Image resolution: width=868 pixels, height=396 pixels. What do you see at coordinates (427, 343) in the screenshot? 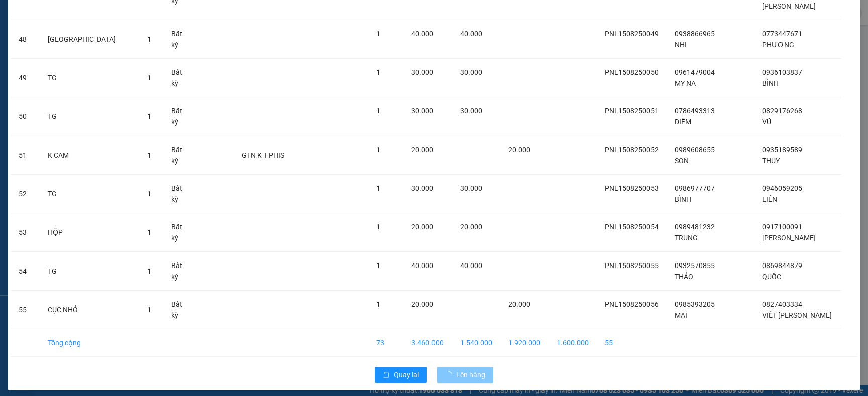
I see `td: 3.460.000` at bounding box center [427, 343].